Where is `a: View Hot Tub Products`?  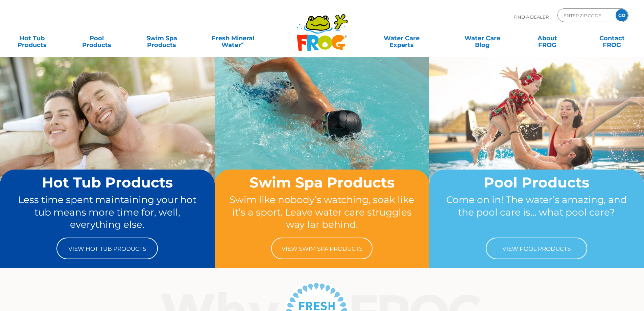
a: View Hot Tub Products is located at coordinates (107, 249).